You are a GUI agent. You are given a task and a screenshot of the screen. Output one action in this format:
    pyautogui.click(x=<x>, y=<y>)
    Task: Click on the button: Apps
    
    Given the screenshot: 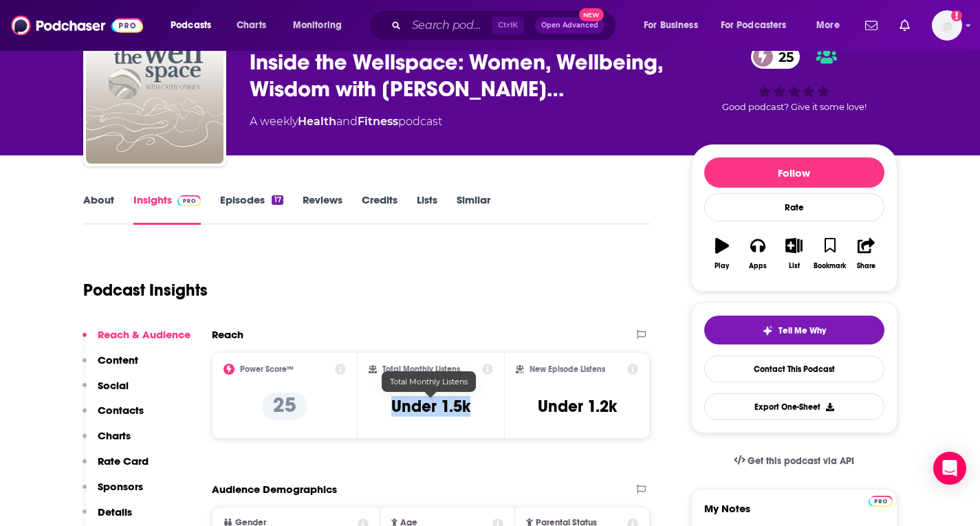 What is the action you would take?
    pyautogui.click(x=758, y=254)
    